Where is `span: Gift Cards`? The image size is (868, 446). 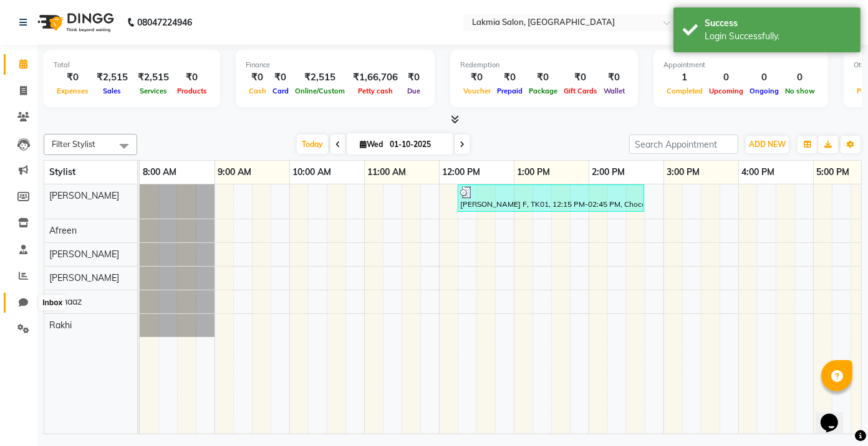 span: Gift Cards is located at coordinates (580, 91).